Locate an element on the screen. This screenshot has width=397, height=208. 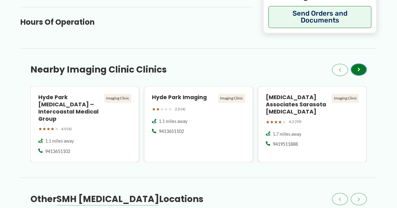
span: 2.0 (4) is located at coordinates (180, 109).